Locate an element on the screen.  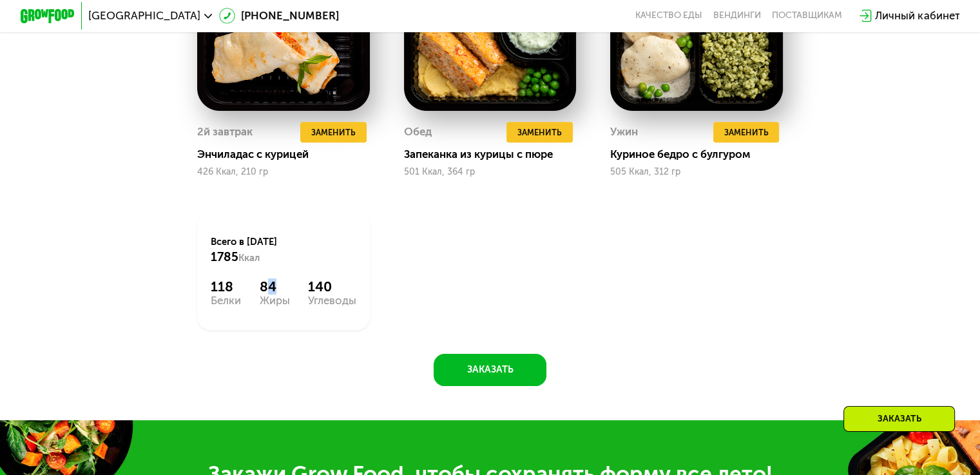
a: Вендинги is located at coordinates (737, 16).